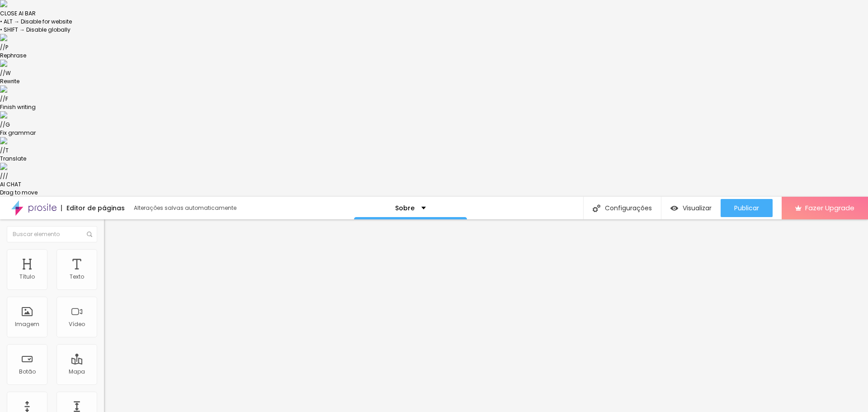  What do you see at coordinates (186, 208) in the screenshot?
I see `div: Alterações salvas automaticamente` at bounding box center [186, 208].